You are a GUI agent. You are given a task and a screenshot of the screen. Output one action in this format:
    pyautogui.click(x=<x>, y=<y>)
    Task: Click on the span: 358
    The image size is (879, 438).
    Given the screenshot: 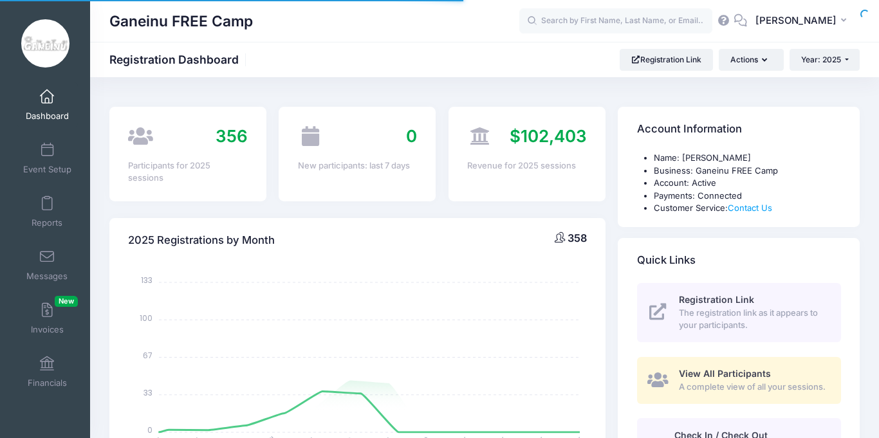 What is the action you would take?
    pyautogui.click(x=577, y=238)
    